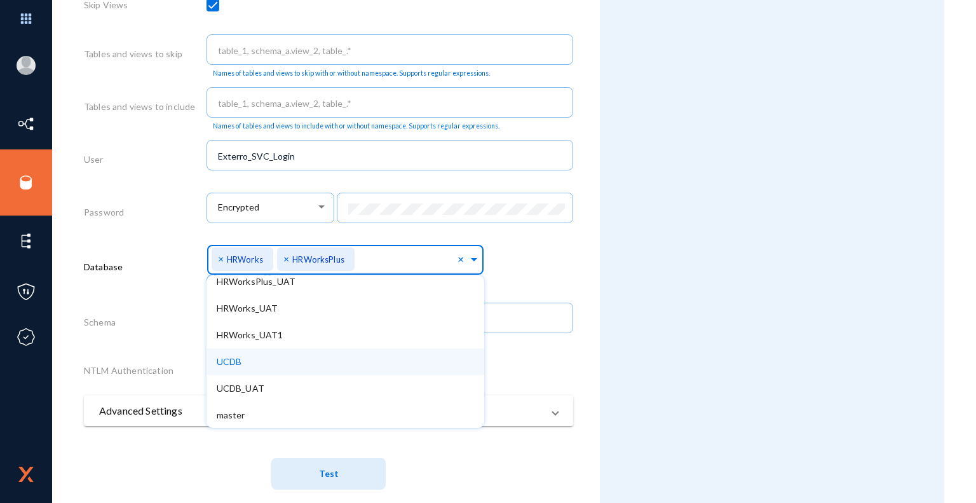 This screenshot has height=503, width=976. Describe the element at coordinates (329, 474) in the screenshot. I see `span: Test` at that location.